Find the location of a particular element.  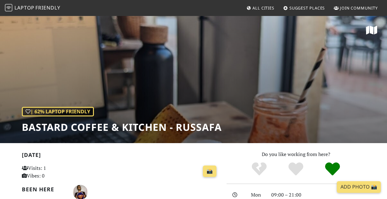

a: Suggest Places is located at coordinates (304, 8).